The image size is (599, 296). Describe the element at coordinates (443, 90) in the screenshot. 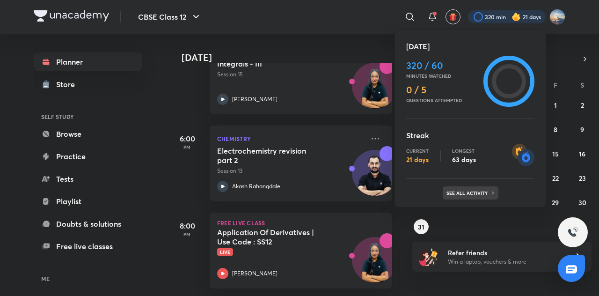

I see `h4: 0 / 5` at that location.